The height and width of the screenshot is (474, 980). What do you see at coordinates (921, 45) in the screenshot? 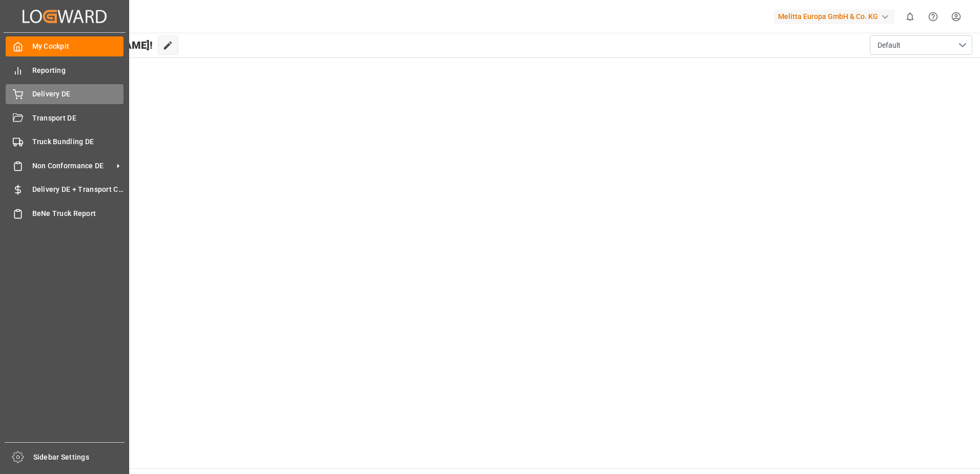
I see `button: open menu` at bounding box center [921, 45].